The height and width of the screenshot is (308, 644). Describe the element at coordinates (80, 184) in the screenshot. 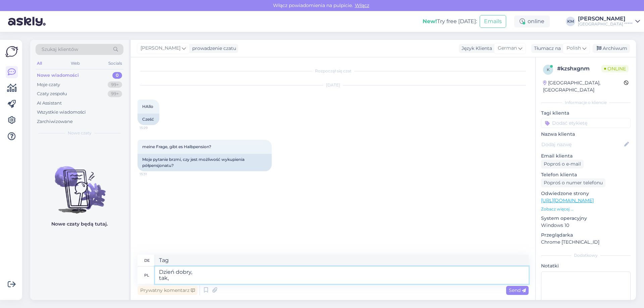

I see `img: No chats` at that location.